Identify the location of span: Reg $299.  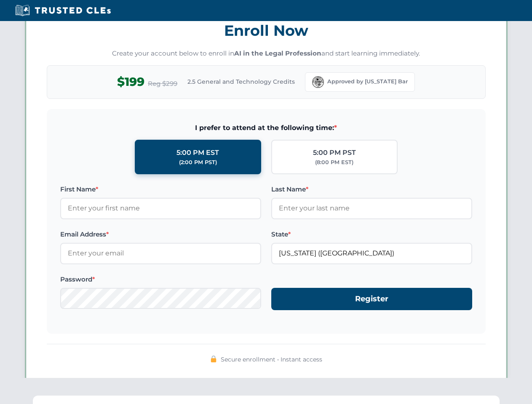
(163, 84).